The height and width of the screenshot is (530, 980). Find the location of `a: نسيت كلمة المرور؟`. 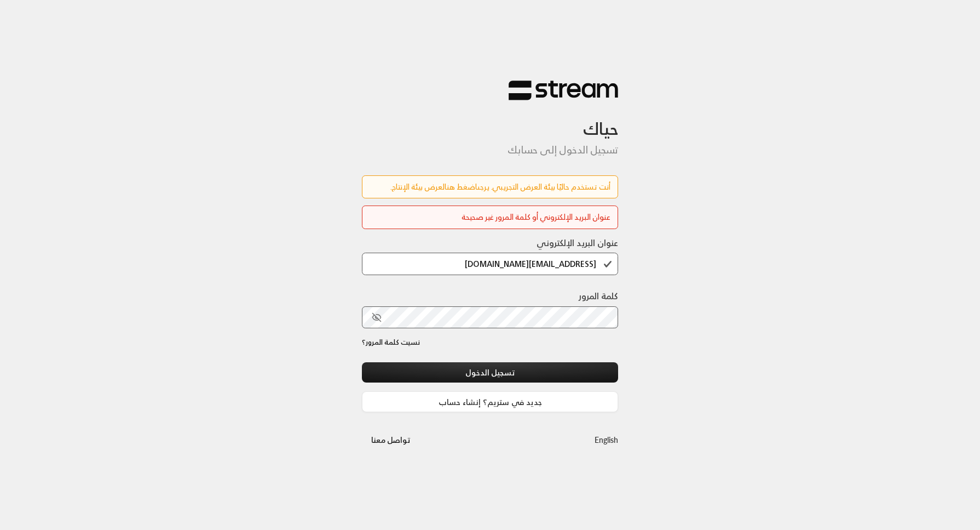

a: نسيت كلمة المرور؟ is located at coordinates (391, 343).